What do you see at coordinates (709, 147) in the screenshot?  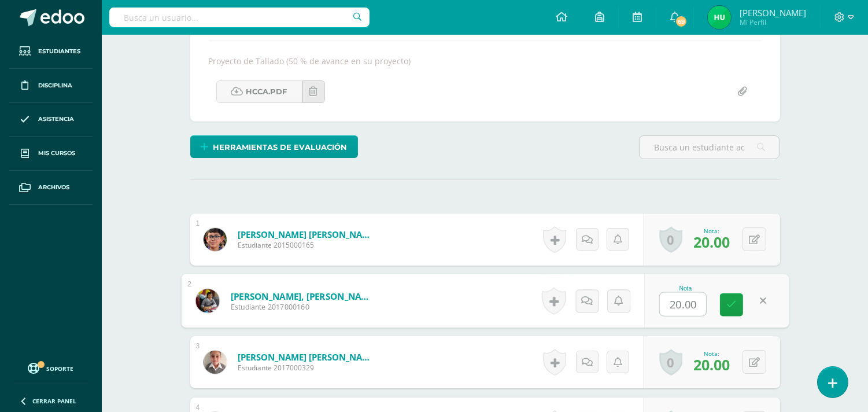 I see `input: Busca un estudiante aquí...` at bounding box center [709, 147].